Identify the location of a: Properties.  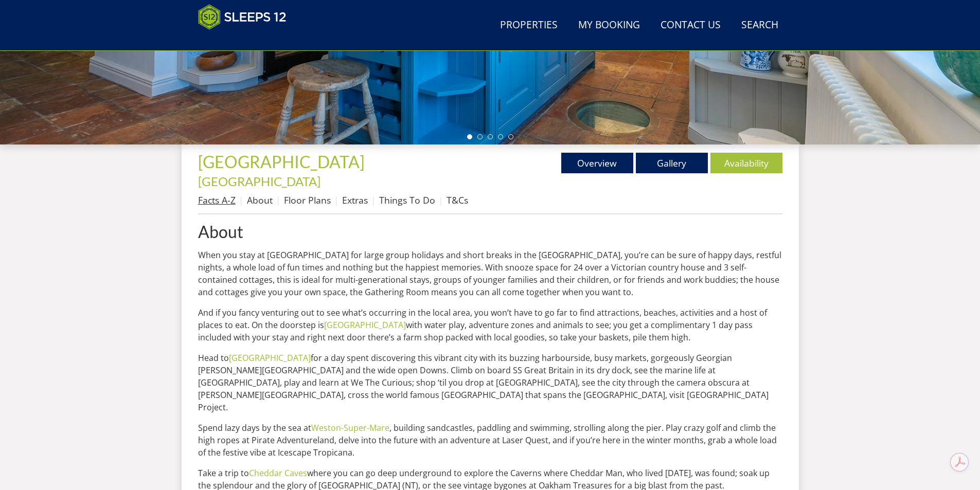
(529, 25).